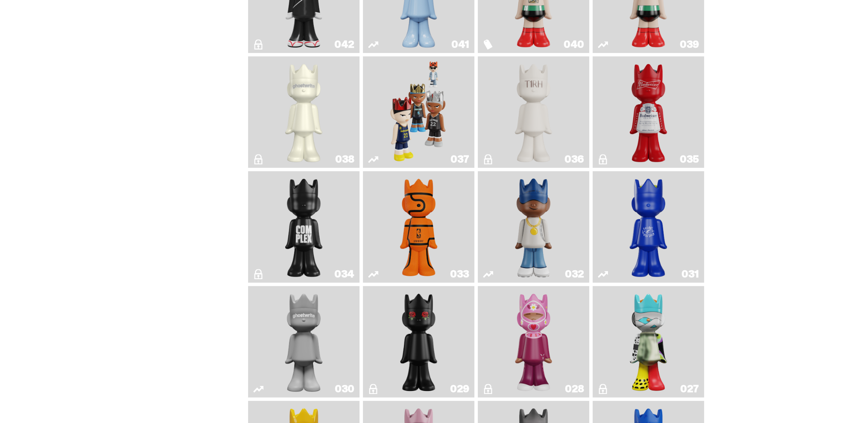  Describe the element at coordinates (534, 341) in the screenshot. I see `img: Grand Prix` at that location.